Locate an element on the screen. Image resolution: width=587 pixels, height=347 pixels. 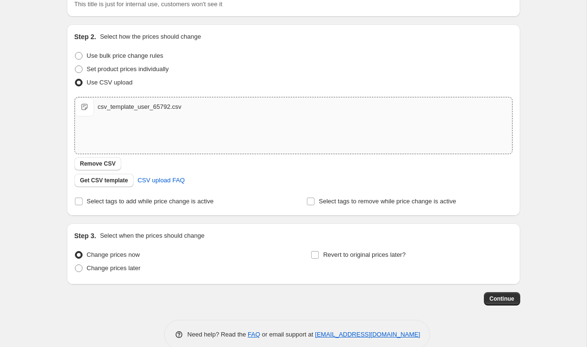
span: This title is just for internal use, customers won't see it is located at coordinates (148, 4).